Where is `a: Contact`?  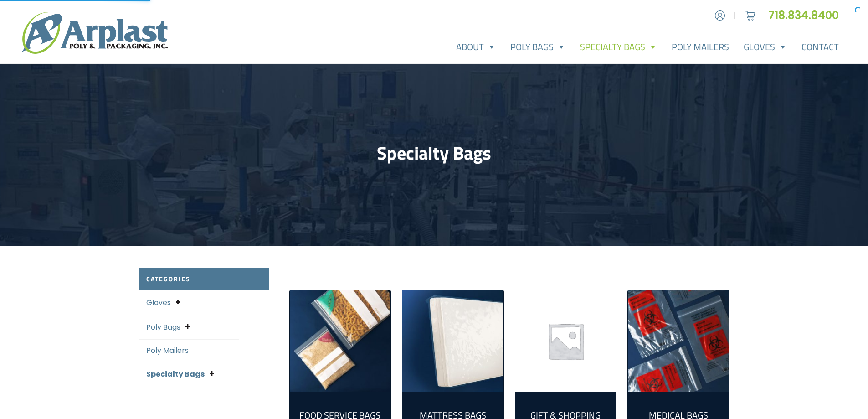
a: Contact is located at coordinates (820, 47).